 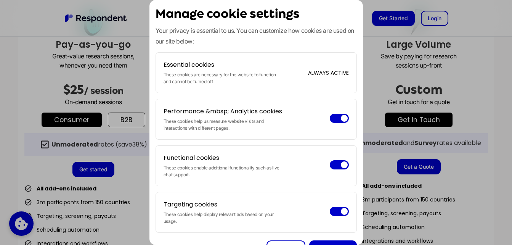 What do you see at coordinates (224, 78) in the screenshot?
I see `p: These cookies are necessary for the website to function and cannot be turned off.` at bounding box center [224, 78].